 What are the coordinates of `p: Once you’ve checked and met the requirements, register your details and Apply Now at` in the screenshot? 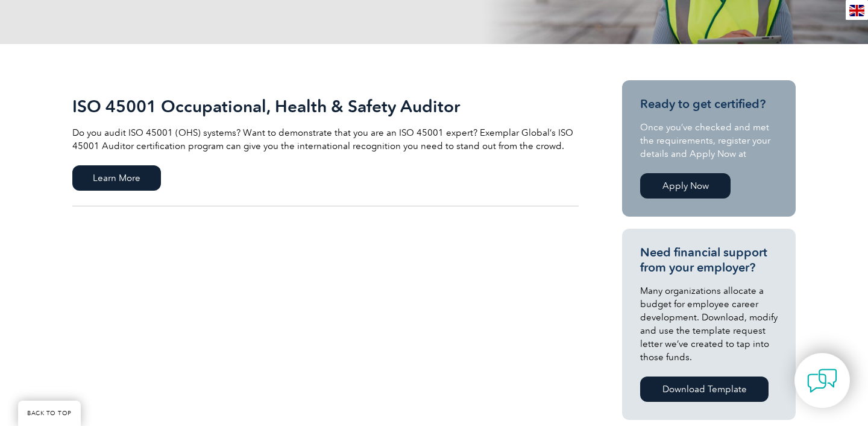 It's located at (708, 141).